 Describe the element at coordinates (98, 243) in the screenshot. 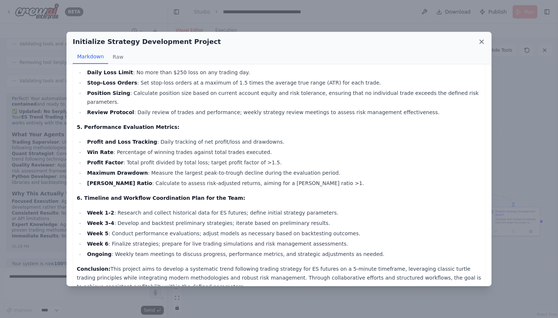

I see `strong: Week 6` at that location.